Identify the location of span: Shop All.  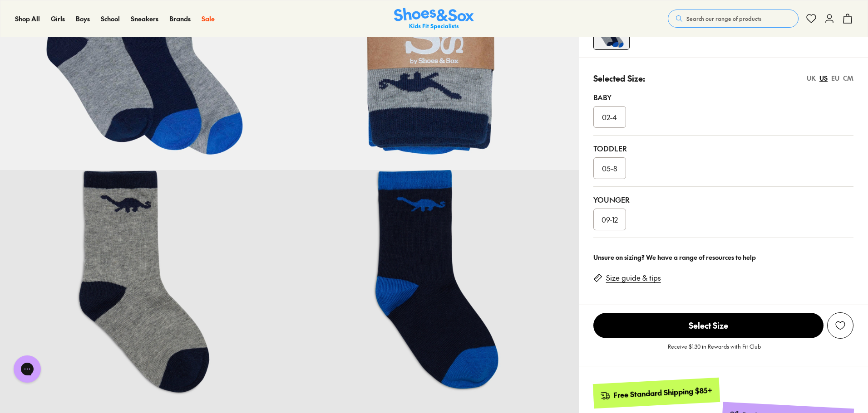
(27, 18).